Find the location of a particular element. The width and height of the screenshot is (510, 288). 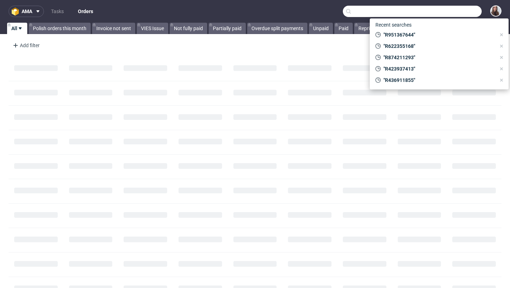

span: "R951367644" is located at coordinates (438, 35).